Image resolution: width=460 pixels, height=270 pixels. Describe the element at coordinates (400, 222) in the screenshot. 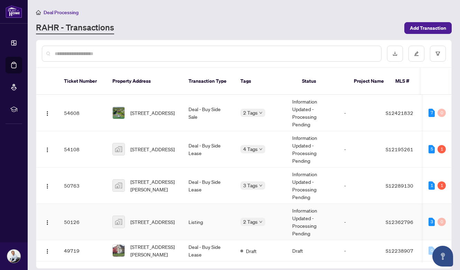

I see `span: S12362796` at that location.